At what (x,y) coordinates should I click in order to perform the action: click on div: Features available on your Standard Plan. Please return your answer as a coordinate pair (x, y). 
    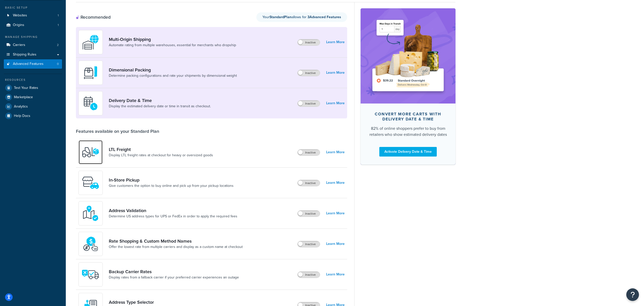
    Looking at the image, I should click on (117, 131).